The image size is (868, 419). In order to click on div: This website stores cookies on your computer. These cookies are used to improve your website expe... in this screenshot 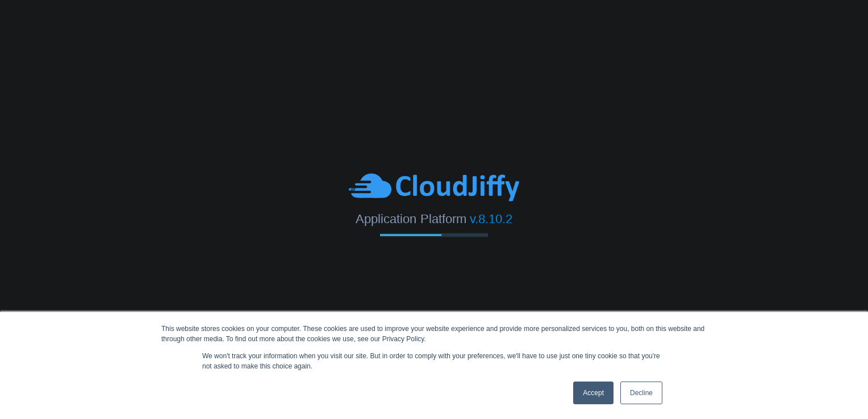, I will do `click(434, 334)`.